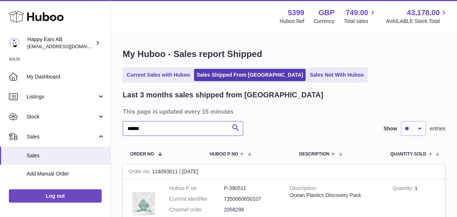 The image size is (457, 217). I want to click on strong: Quantity, so click(404, 188).